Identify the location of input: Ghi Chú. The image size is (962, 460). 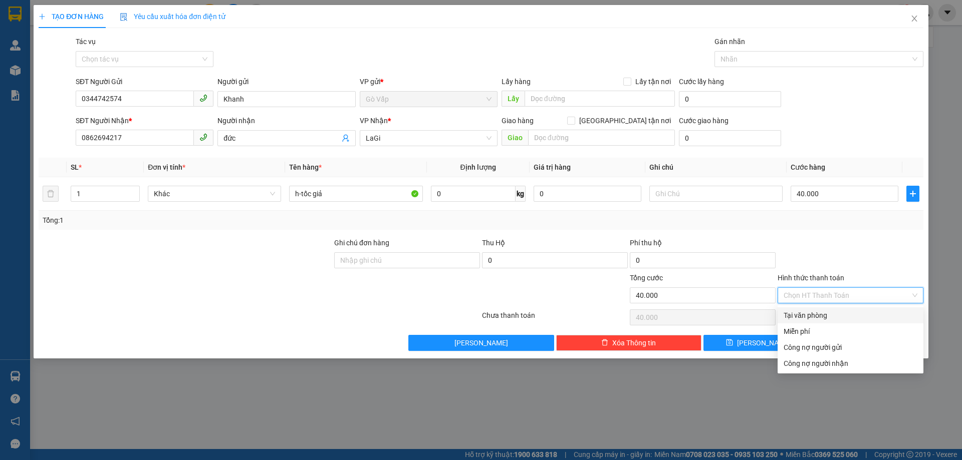
(716, 194).